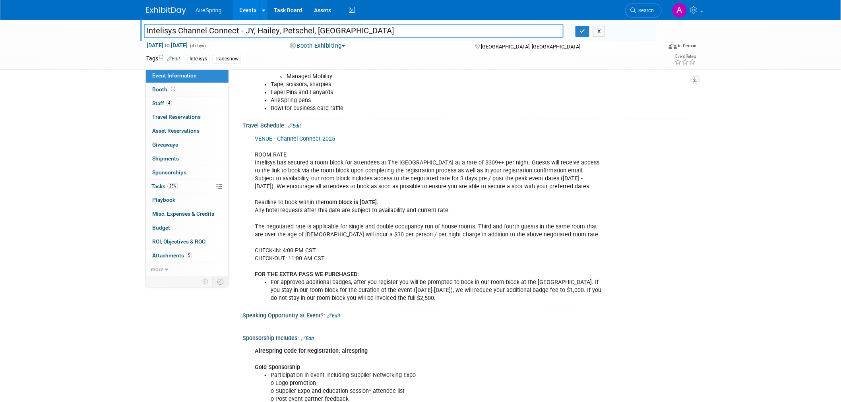 This screenshot has height=402, width=841. Describe the element at coordinates (187, 159) in the screenshot. I see `a: Shipments` at that location.